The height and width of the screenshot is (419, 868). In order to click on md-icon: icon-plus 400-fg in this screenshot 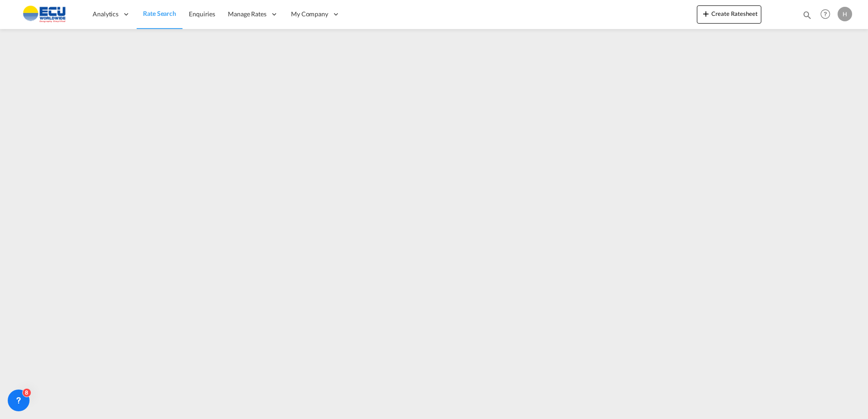, I will do `click(706, 14)`.